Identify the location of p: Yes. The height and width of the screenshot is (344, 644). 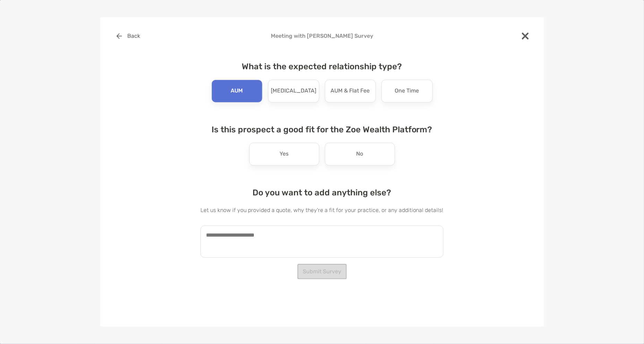
(285, 154).